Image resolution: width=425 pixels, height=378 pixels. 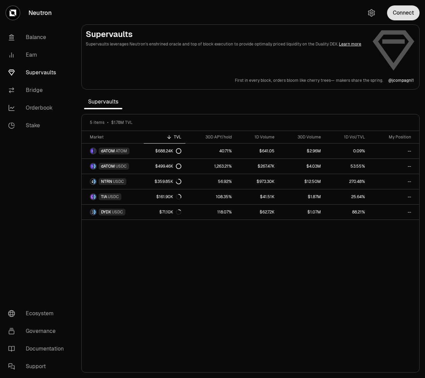 I want to click on a: $71.10K, so click(x=164, y=212).